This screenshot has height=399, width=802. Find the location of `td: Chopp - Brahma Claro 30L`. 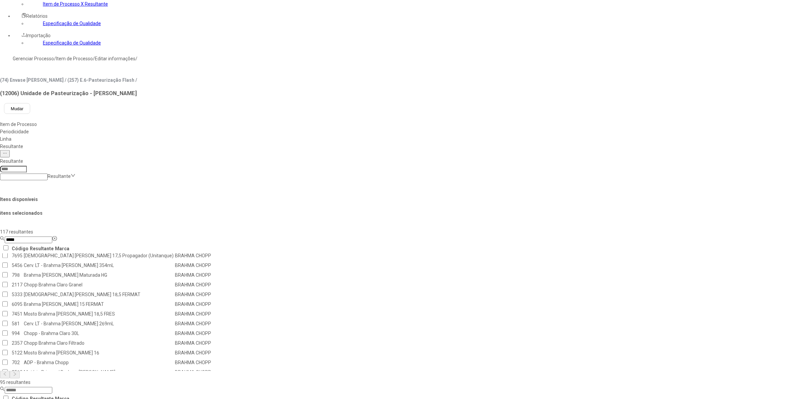

td: Chopp - Brahma Claro 30L is located at coordinates (98, 334).